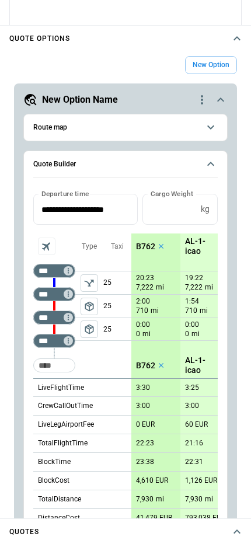 This screenshot has height=544, width=251. What do you see at coordinates (145, 462) in the screenshot?
I see `p: 23:38` at bounding box center [145, 462].